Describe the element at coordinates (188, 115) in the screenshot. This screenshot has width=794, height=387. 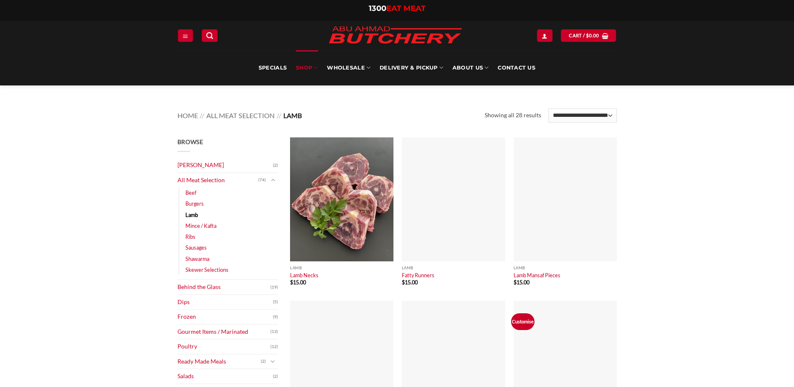
I see `a: Home` at that location.